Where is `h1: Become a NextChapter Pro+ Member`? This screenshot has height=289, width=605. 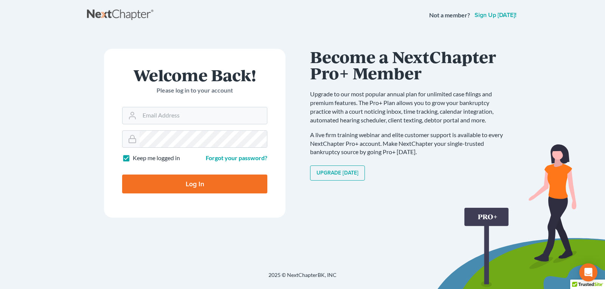 h1: Become a NextChapter Pro+ Member is located at coordinates (410, 65).